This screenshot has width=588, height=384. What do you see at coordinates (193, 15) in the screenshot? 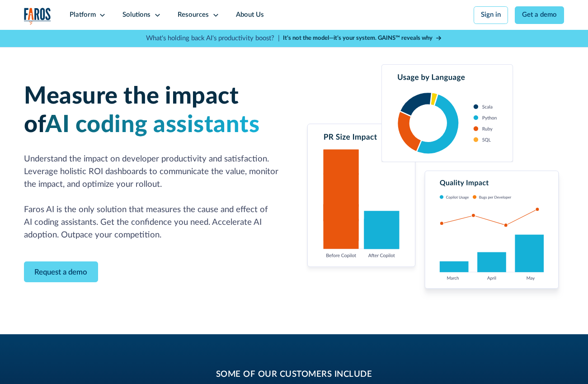
I see `div: Resources` at bounding box center [193, 15].